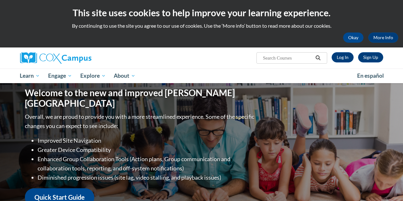 This screenshot has height=201, width=403. Describe the element at coordinates (125, 76) in the screenshot. I see `span: About` at that location.